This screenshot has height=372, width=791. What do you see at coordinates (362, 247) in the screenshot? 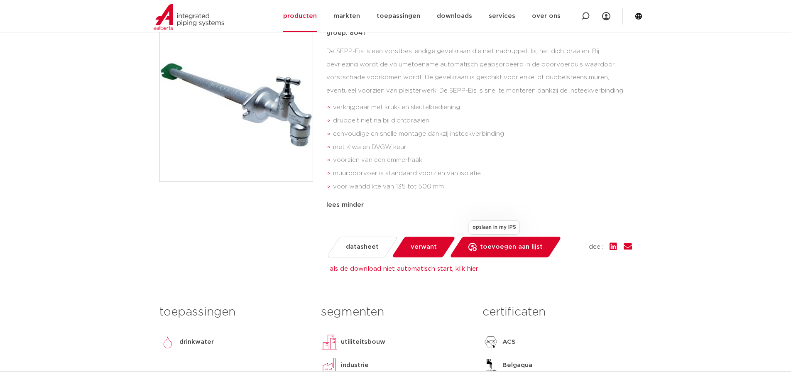
I see `a: datasheet` at bounding box center [362, 247].